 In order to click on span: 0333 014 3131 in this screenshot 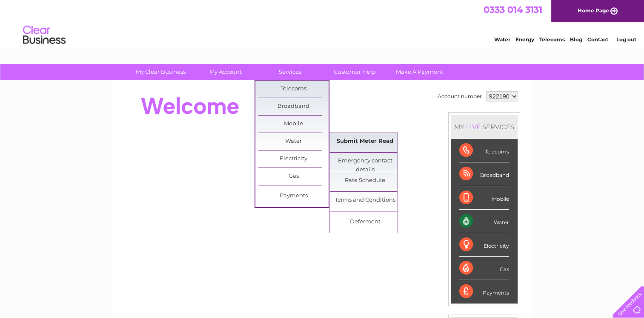, I will do `click(513, 9)`.